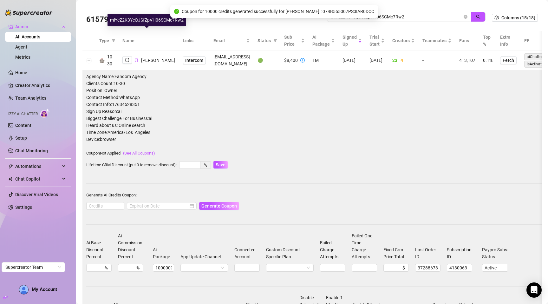 Image resolution: width=548 pixels, height=304 pixels. Describe the element at coordinates (111, 195) in the screenshot. I see `span: Generate AI Credits Coupon:` at that location.